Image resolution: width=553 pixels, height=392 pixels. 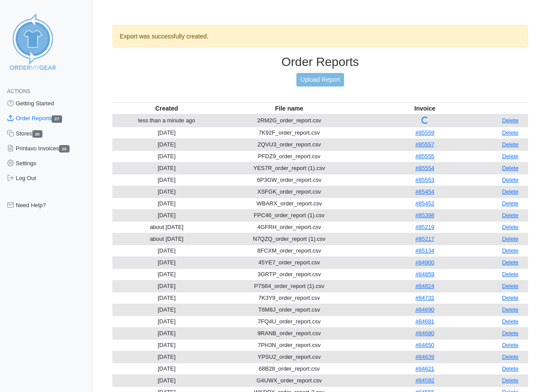 I want to click on a: #84621, so click(x=425, y=368).